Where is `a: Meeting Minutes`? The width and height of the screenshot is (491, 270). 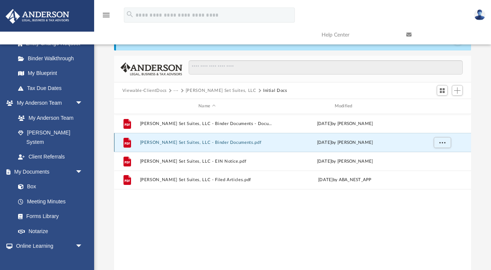 a: Meeting Minutes is located at coordinates (50, 201).